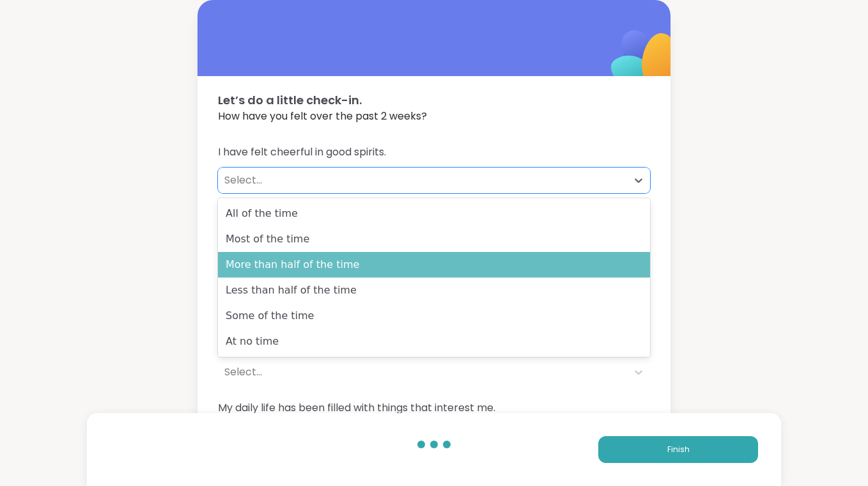 The height and width of the screenshot is (486, 868). Describe the element at coordinates (678, 449) in the screenshot. I see `button: Finish` at that location.